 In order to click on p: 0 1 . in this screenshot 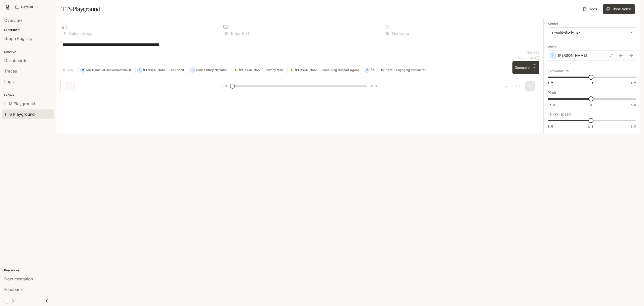, I will do `click(65, 34)`.